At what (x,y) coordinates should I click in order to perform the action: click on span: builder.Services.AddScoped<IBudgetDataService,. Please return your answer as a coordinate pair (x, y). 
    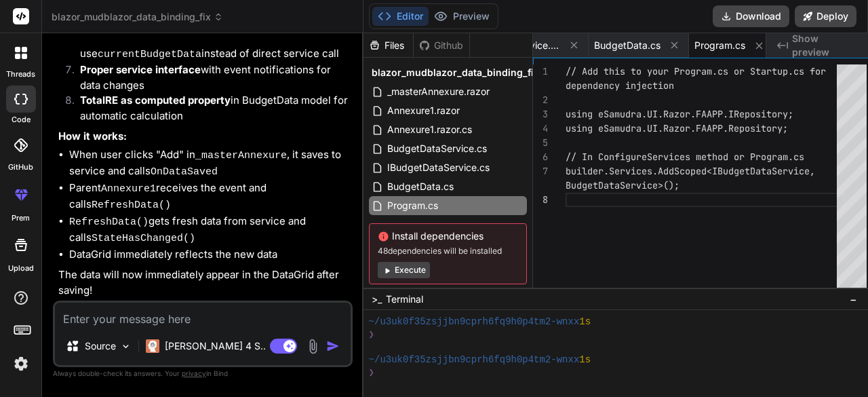
    Looking at the image, I should click on (690, 171).